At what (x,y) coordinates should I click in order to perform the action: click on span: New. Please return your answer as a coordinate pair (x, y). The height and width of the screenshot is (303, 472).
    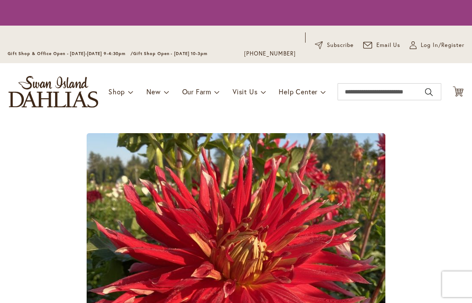
    Looking at the image, I should click on (153, 91).